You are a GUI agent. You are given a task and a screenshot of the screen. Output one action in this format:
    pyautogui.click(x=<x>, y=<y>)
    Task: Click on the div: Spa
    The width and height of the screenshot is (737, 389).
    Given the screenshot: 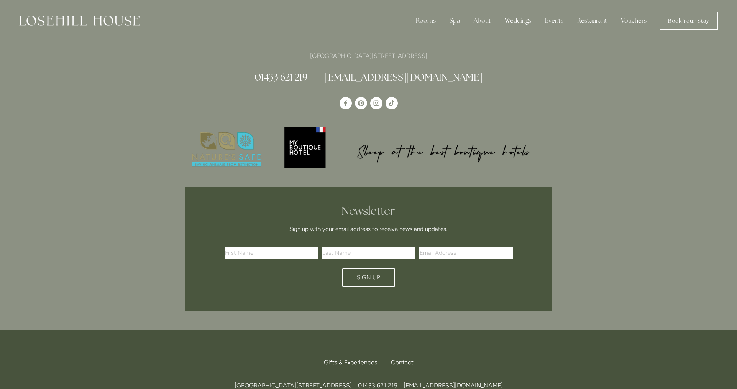 What is the action you would take?
    pyautogui.click(x=455, y=21)
    